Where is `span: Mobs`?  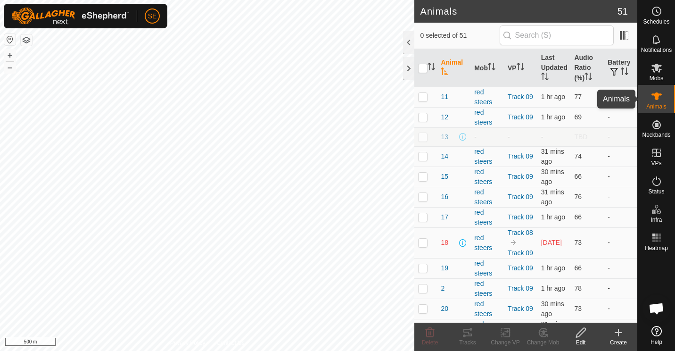 span: Mobs is located at coordinates (656, 78).